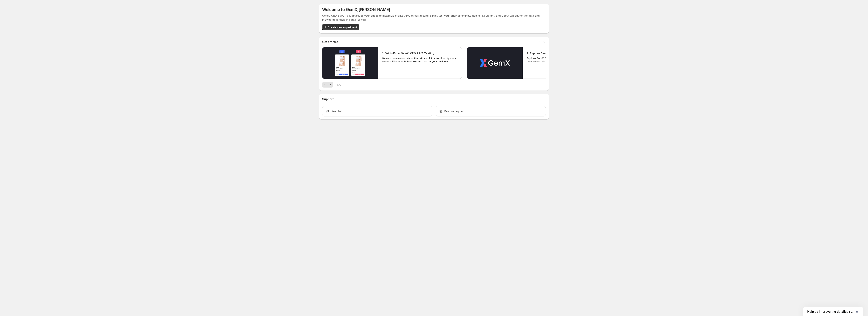 The width and height of the screenshot is (868, 316). Describe the element at coordinates (434, 17) in the screenshot. I see `p: GemX: CRO & A/B Test optimizes your pages to maximize profits through split testing. Simply test ...` at that location.